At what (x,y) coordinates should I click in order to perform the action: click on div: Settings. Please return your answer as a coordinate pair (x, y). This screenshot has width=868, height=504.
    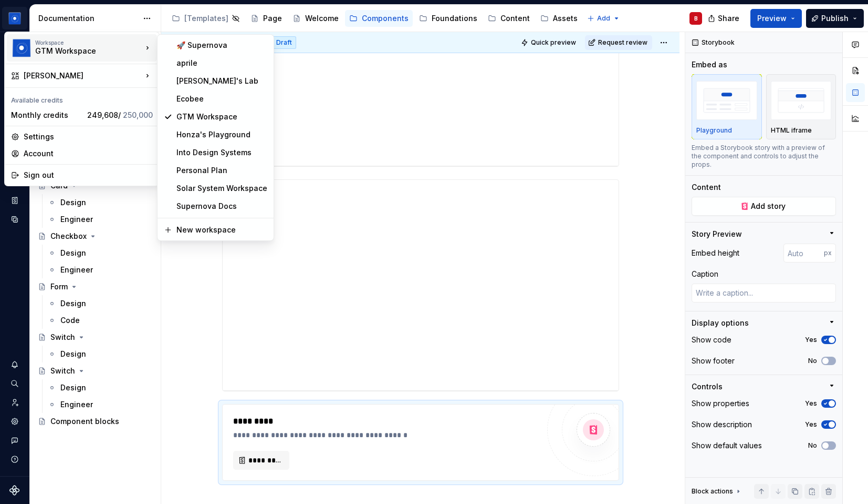
    Looking at the image, I should click on (88, 137).